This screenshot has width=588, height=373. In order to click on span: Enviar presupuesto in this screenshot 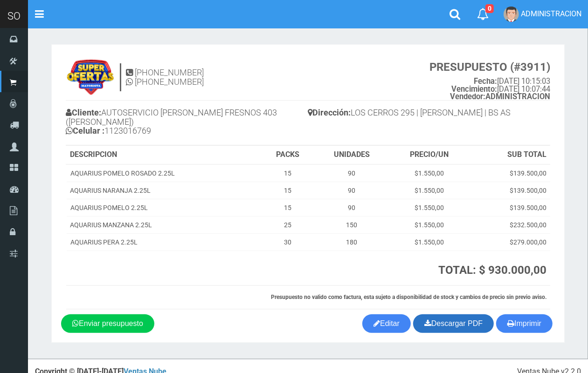, I will do `click(111, 324)`.